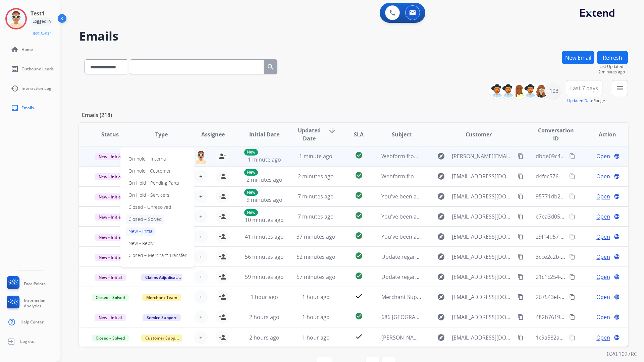 Image resolution: width=644 pixels, height=362 pixels. What do you see at coordinates (145, 219) in the screenshot?
I see `p: Closed – Solved` at bounding box center [145, 219].